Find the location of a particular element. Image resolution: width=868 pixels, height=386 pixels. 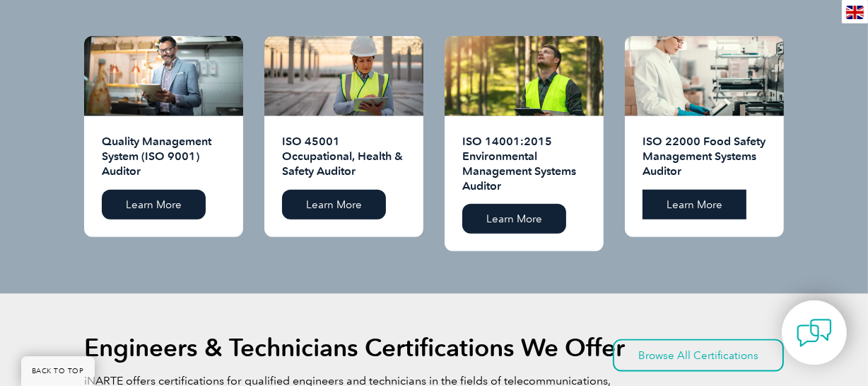

h2: ISO 45001 Occupational, Health & Safety Auditor is located at coordinates (343, 157).